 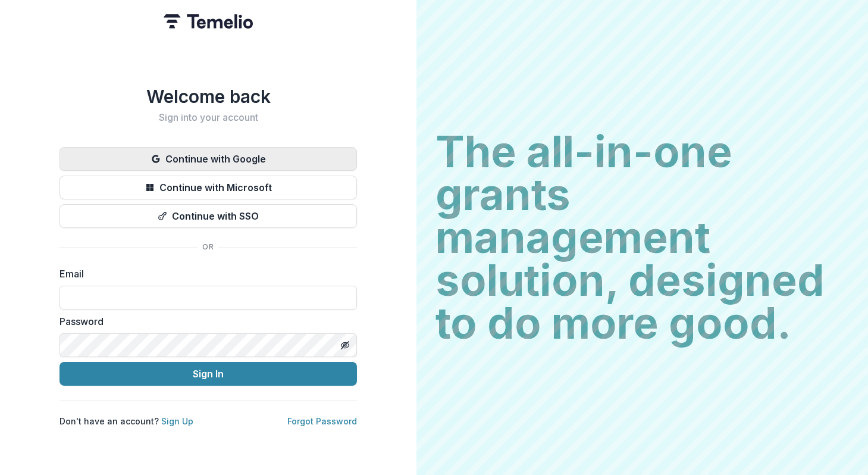 What do you see at coordinates (204, 274) in the screenshot?
I see `label: Email` at bounding box center [204, 274].